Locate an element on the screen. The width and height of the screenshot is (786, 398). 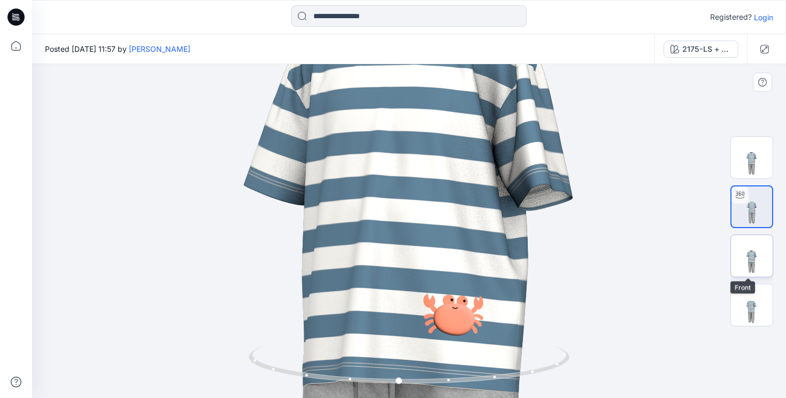
img: Front is located at coordinates (751, 256).